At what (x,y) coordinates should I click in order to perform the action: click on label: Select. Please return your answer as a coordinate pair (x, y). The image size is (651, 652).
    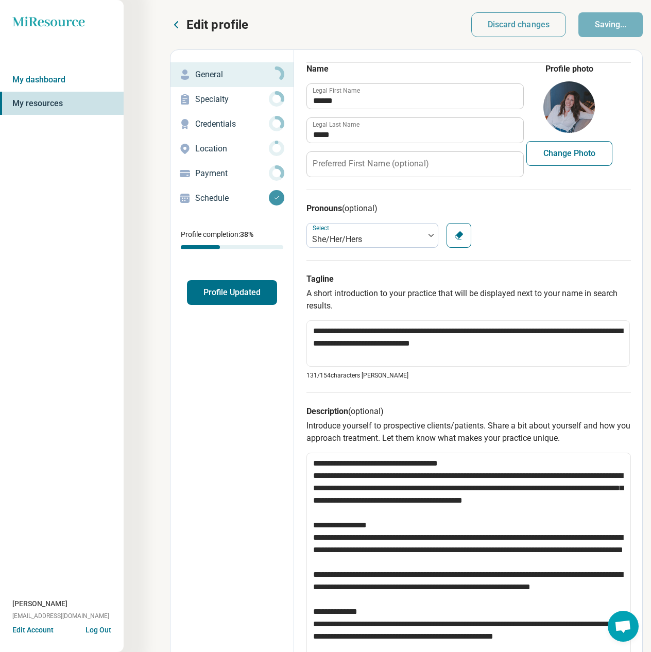
    Looking at the image, I should click on (322, 228).